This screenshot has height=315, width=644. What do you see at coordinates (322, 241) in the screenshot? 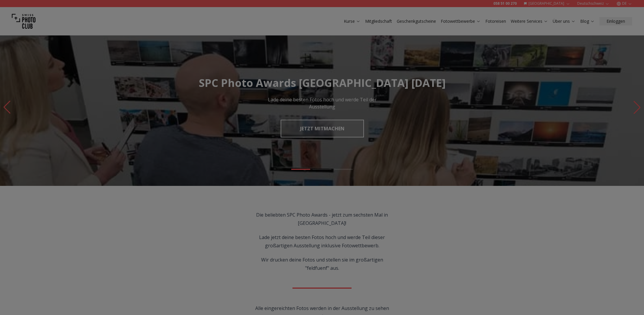
I see `p: Lade jetzt deine besten Fotos hoch und werde Teil dieser großartigen Ausstellung inklusive Fotowe...` at bounding box center [322, 241].